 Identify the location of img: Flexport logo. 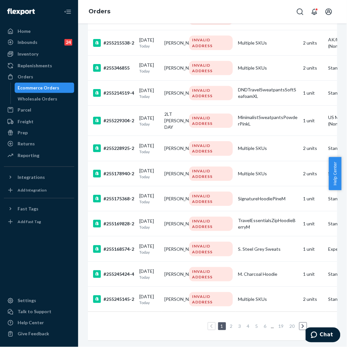
(21, 12).